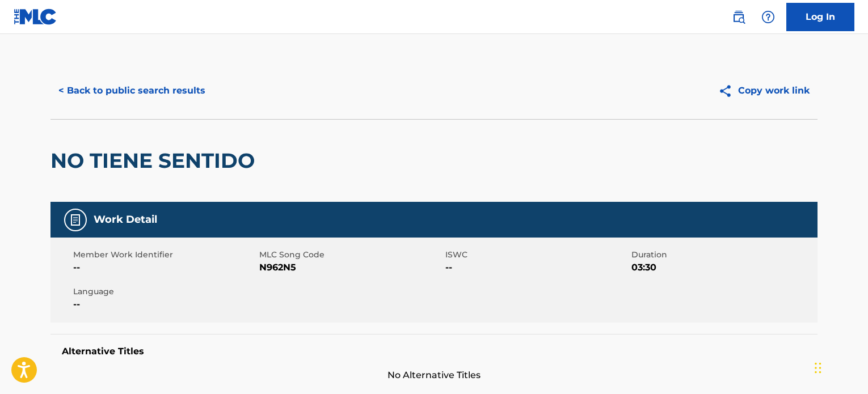  What do you see at coordinates (126, 219) in the screenshot?
I see `h5: Work Detail` at bounding box center [126, 219].